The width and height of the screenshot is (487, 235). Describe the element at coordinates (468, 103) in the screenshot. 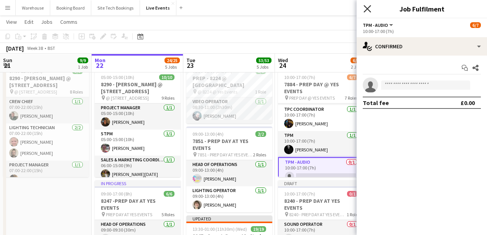

I see `div: £0.00` at that location.